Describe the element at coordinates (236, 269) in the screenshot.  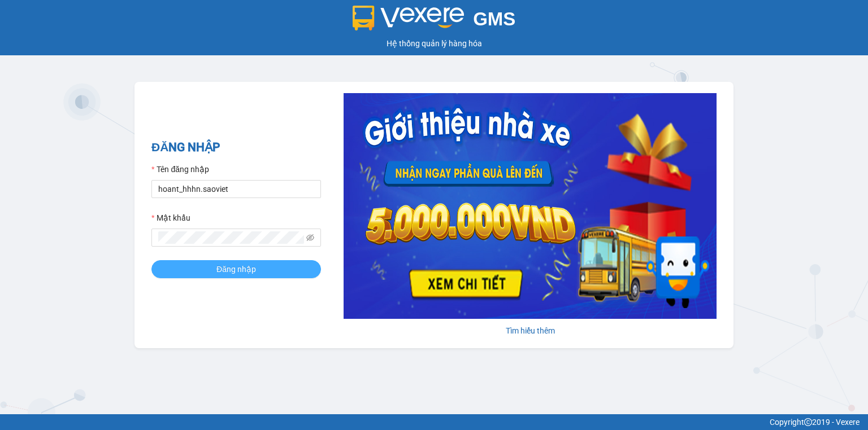
I see `button: Đăng nhập` at that location.